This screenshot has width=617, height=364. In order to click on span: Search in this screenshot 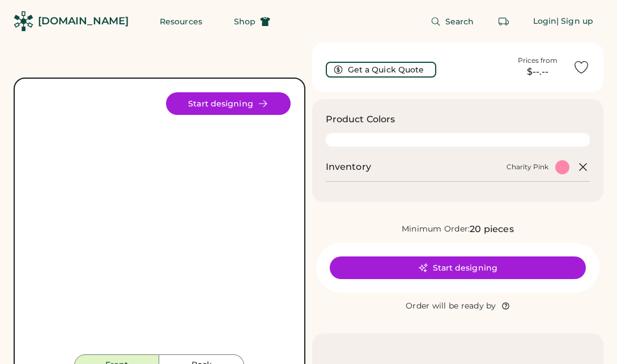, I will do `click(460, 21)`.